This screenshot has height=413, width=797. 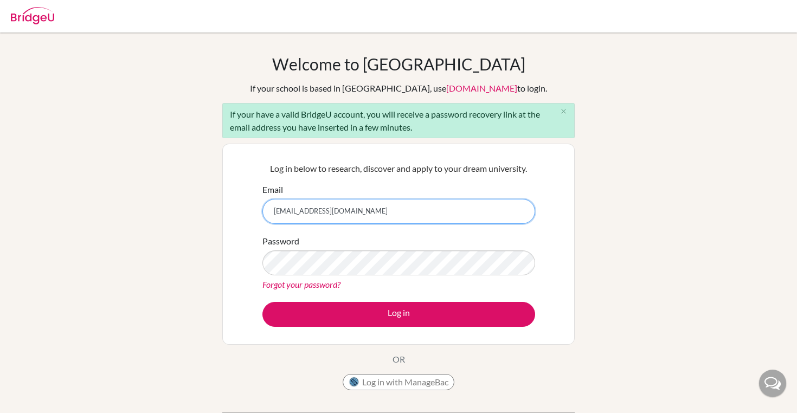 What do you see at coordinates (281, 241) in the screenshot?
I see `label: Password` at bounding box center [281, 241].